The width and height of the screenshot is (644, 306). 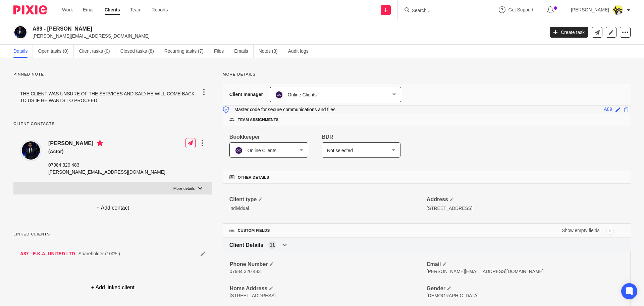 What do you see at coordinates (328, 206) in the screenshot?
I see `h4: Client type` at bounding box center [328, 206].